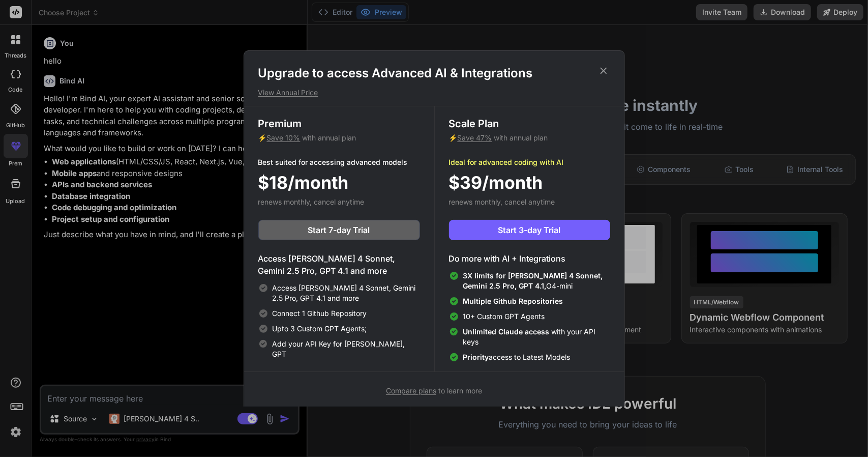 This screenshot has width=868, height=457. Describe the element at coordinates (339, 230) in the screenshot. I see `button: Start 7-day Trial` at that location.